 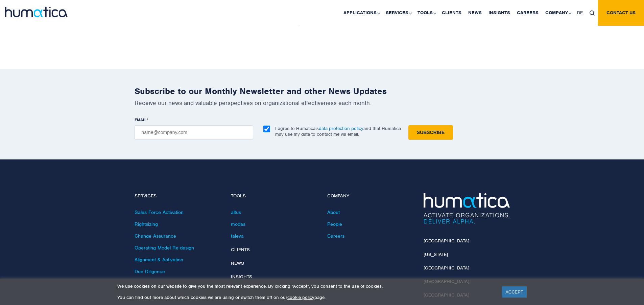 I want to click on a: Clients, so click(x=240, y=249).